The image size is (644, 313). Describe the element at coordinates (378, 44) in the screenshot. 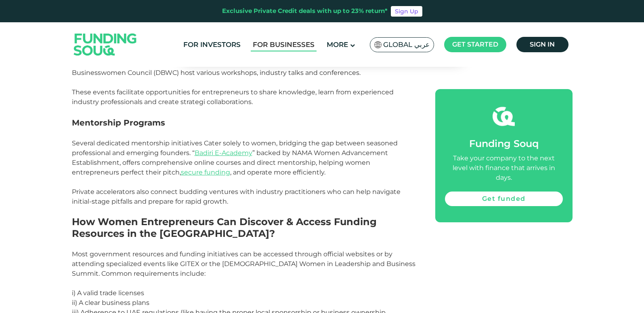

I see `img: SA Flag` at that location.